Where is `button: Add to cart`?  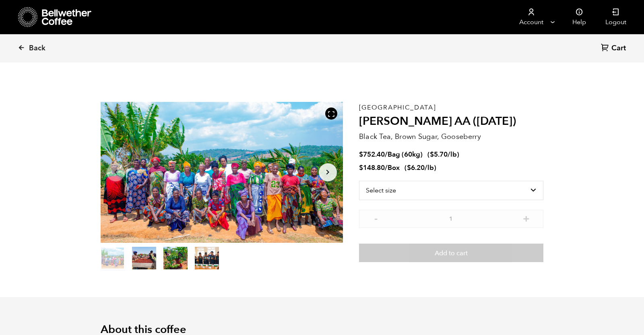 button: Add to cart is located at coordinates (451, 253).